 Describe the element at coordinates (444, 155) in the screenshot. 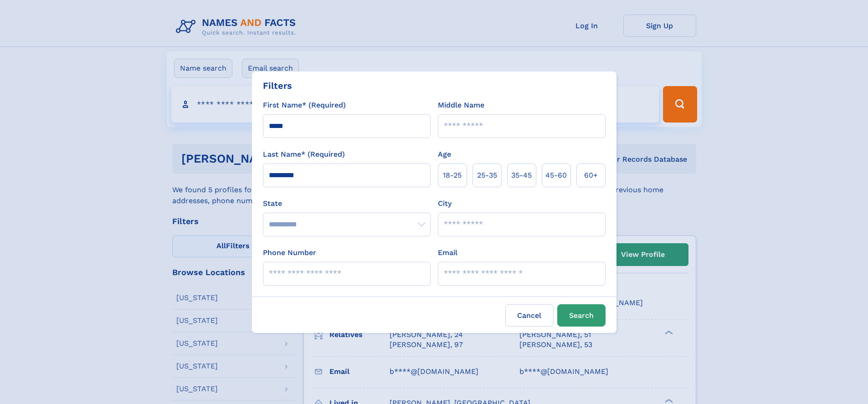

I see `label: Age` at that location.